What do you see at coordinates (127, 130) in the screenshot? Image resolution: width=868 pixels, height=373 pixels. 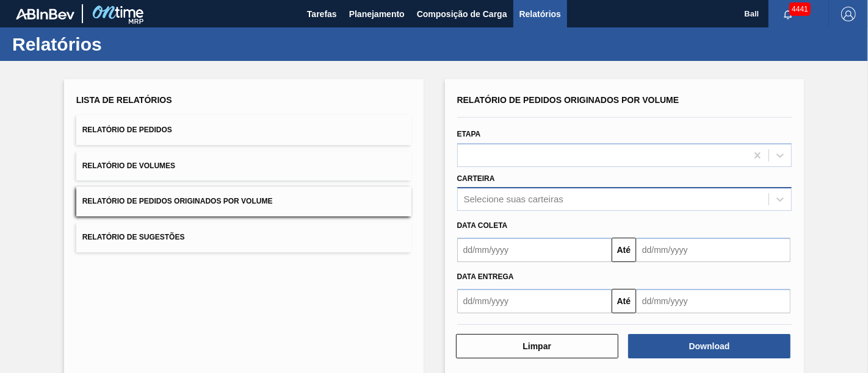 I see `span: Relatório de Pedidos` at bounding box center [127, 130].